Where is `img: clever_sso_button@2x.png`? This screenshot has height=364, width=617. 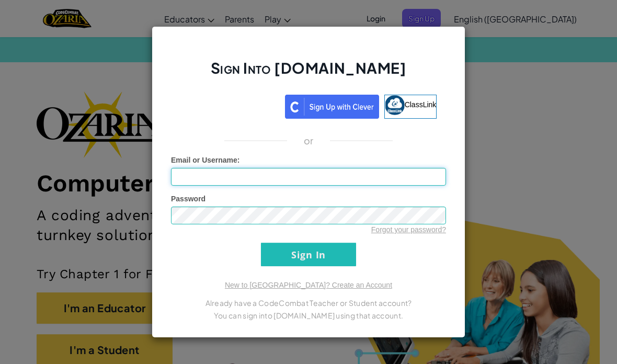 img: clever_sso_button@2x.png is located at coordinates (332, 107).